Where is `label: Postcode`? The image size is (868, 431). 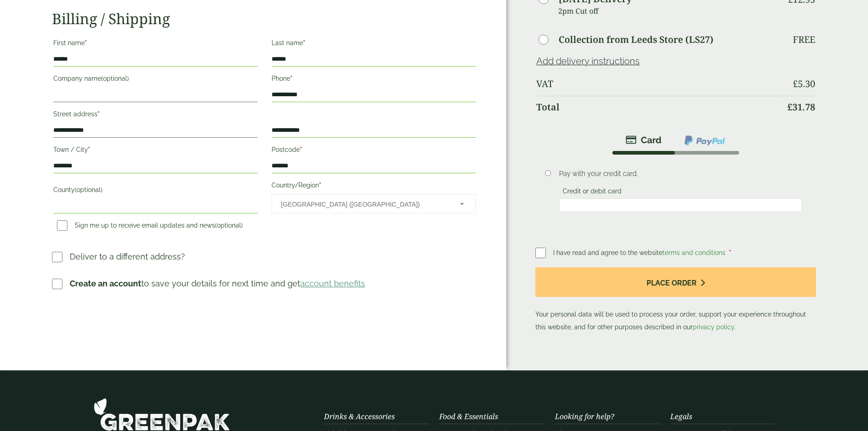
label: Postcode is located at coordinates (374, 151).